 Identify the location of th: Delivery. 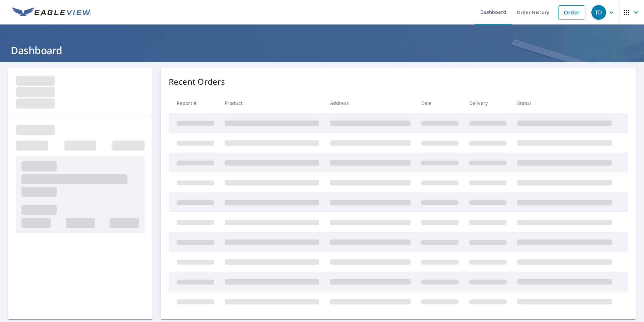
(488, 103).